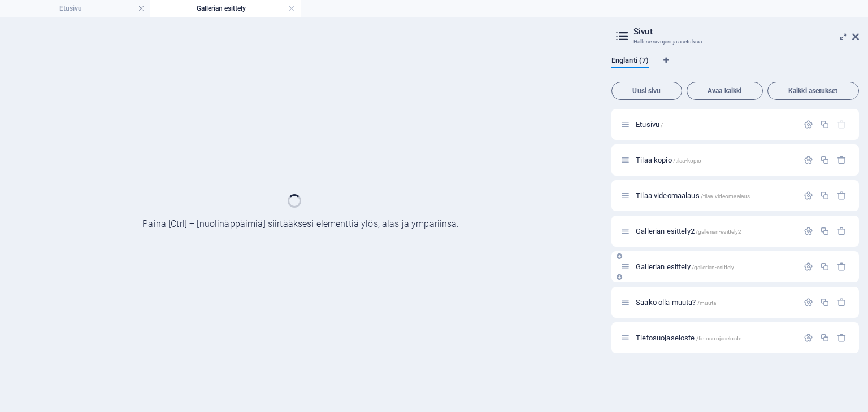 The height and width of the screenshot is (412, 868). I want to click on span: /gallerian-esittely, so click(713, 267).